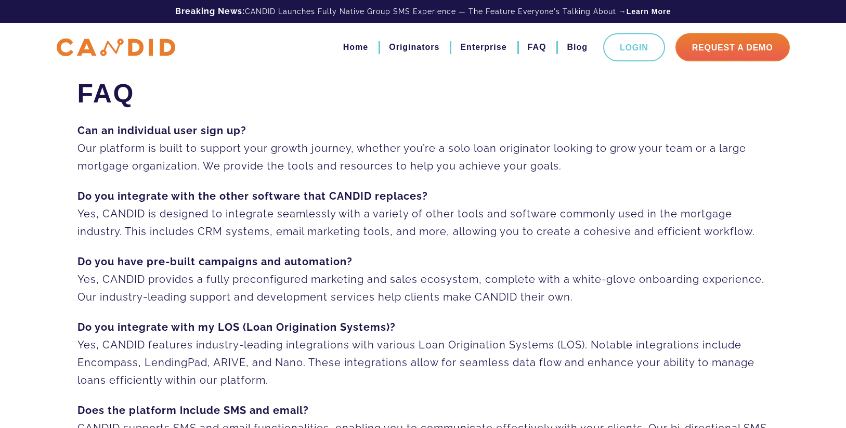 The height and width of the screenshot is (428, 846). What do you see at coordinates (733, 47) in the screenshot?
I see `a: Request A Demo` at bounding box center [733, 47].